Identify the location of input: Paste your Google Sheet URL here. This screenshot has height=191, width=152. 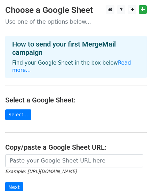
(74, 161).